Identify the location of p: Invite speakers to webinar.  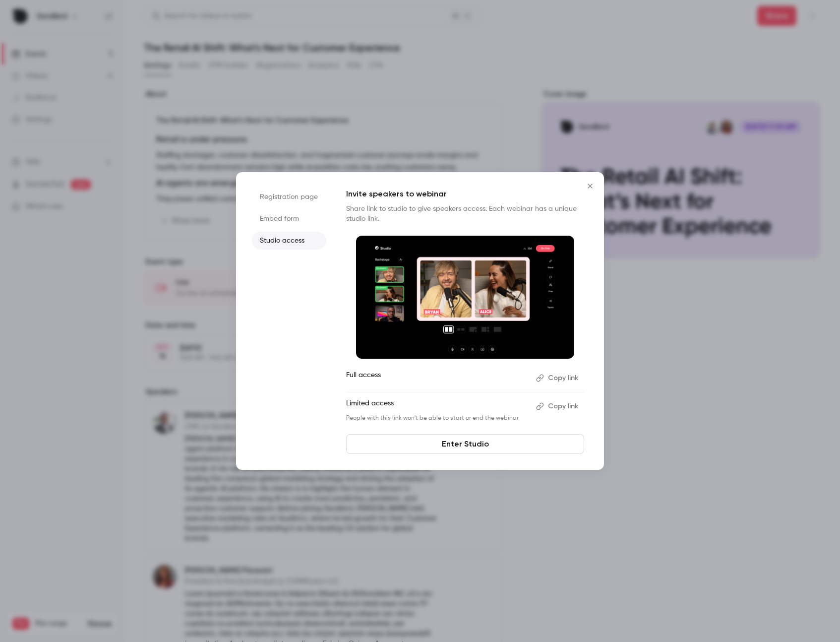
(465, 194).